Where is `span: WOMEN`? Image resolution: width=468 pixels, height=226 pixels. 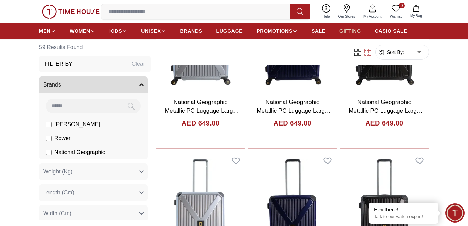 span: WOMEN is located at coordinates (80, 31).